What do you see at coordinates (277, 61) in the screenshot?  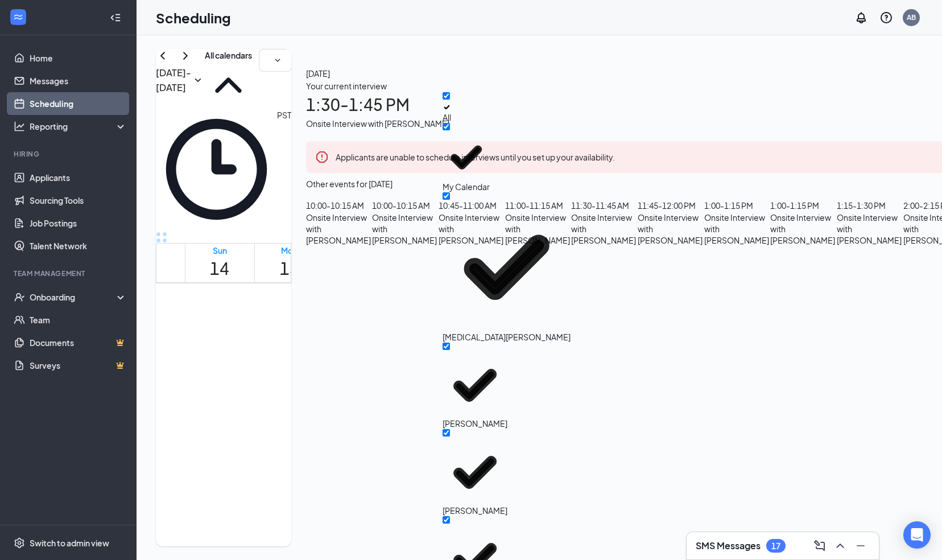 I see `svg: ChevronDown` at bounding box center [277, 61].